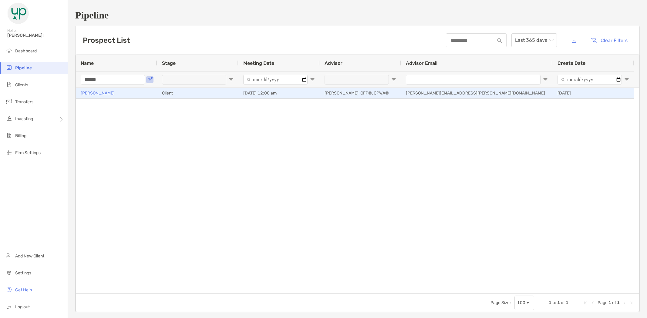  What do you see at coordinates (87, 63) in the screenshot?
I see `span: Name` at bounding box center [87, 63].